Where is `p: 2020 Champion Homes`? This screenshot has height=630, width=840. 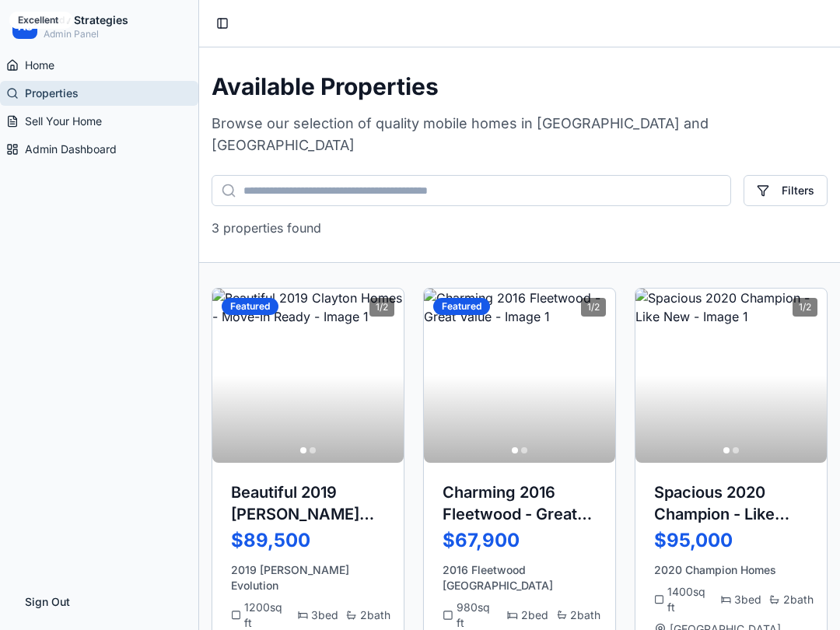 p: 2020 Champion Homes is located at coordinates (731, 570).